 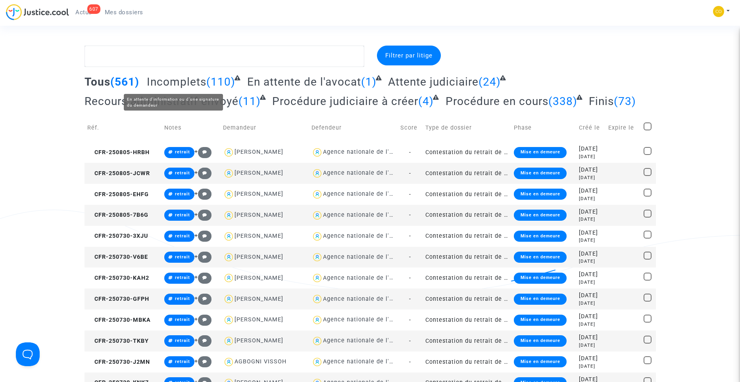 I want to click on span: (73), so click(x=625, y=101).